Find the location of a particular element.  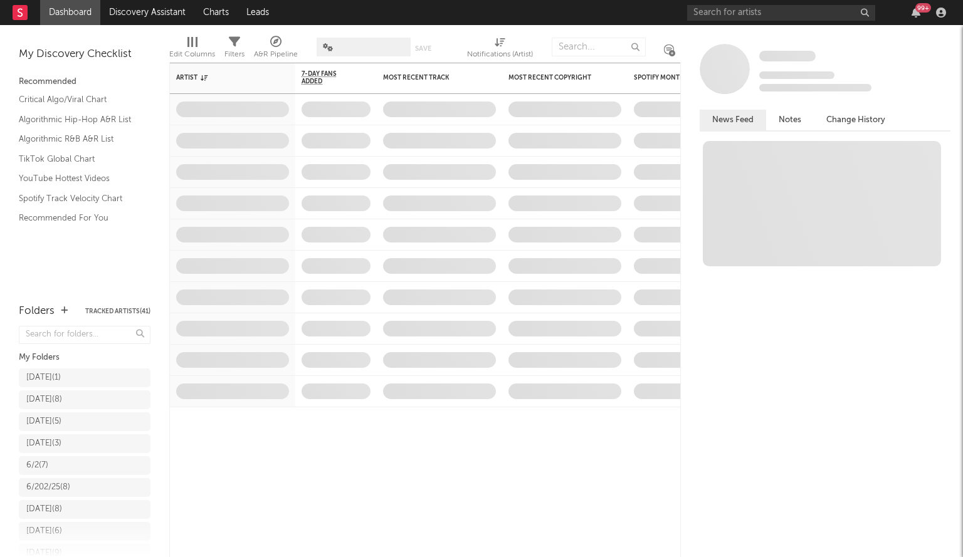

a: 6/202/25(8) is located at coordinates (85, 488).